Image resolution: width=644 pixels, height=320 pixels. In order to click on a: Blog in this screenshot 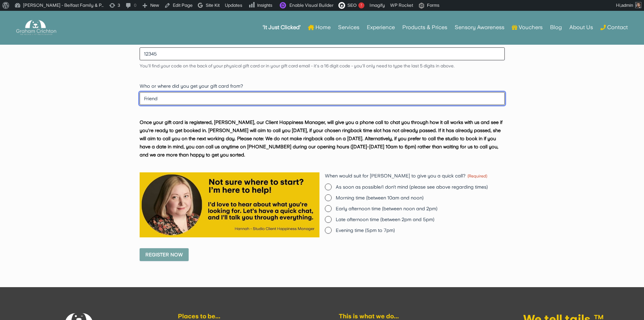, I will do `click(556, 27)`.